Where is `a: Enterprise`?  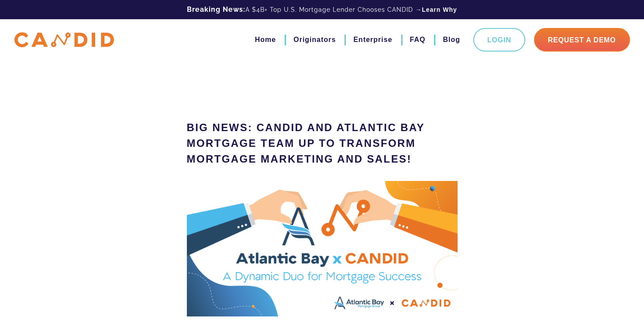
a: Enterprise is located at coordinates (373, 40).